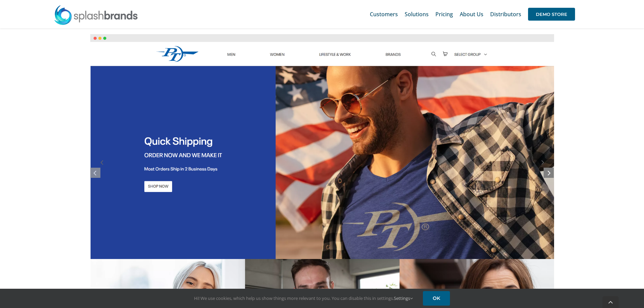 The image size is (644, 308). What do you see at coordinates (384, 14) in the screenshot?
I see `span: Customers` at bounding box center [384, 14].